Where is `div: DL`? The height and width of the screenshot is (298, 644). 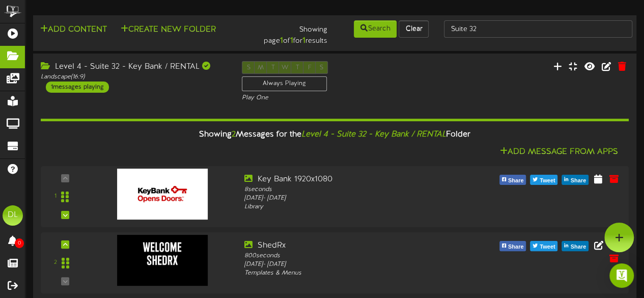
div: DL is located at coordinates (13, 216).